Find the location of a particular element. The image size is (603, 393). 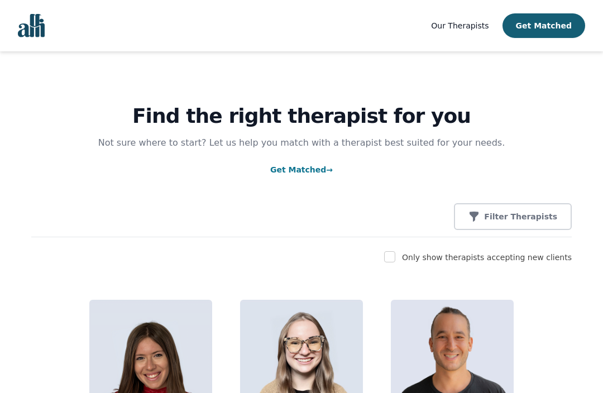

button: Get Matched is located at coordinates (544, 26).